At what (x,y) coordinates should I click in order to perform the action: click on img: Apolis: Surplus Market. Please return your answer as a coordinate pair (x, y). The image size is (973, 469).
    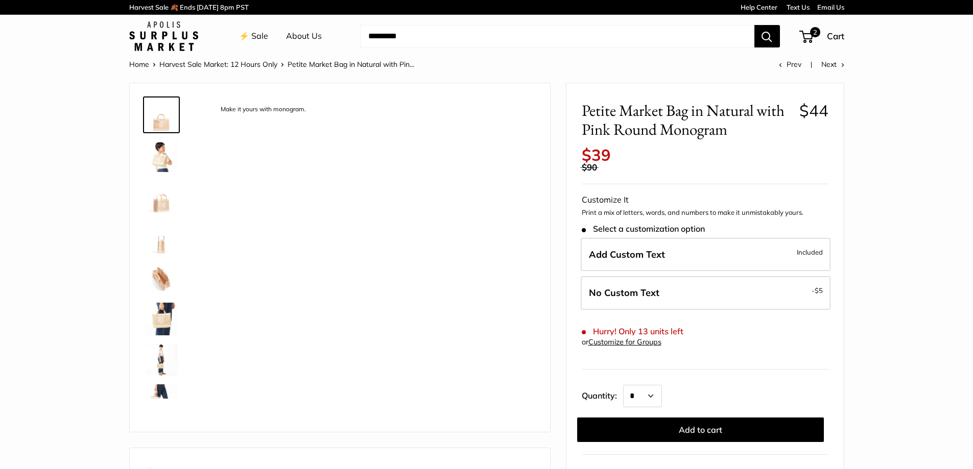
    Looking at the image, I should click on (163, 36).